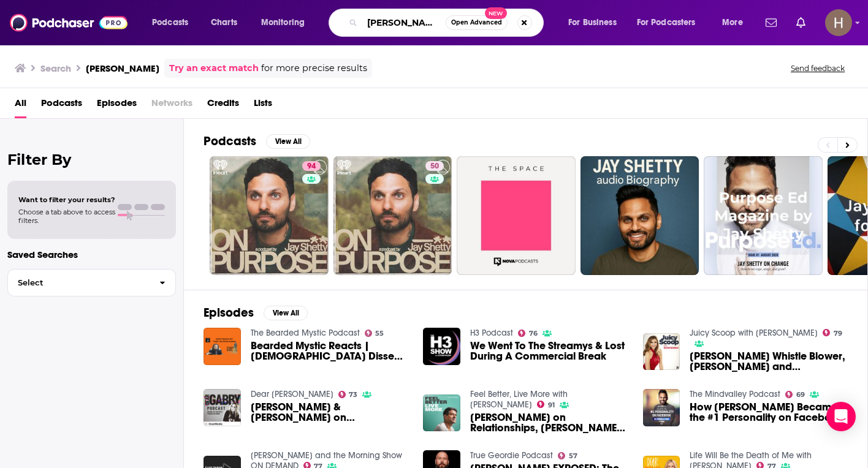 The width and height of the screenshot is (868, 468). Describe the element at coordinates (116, 105) in the screenshot. I see `a: Episodes` at that location.